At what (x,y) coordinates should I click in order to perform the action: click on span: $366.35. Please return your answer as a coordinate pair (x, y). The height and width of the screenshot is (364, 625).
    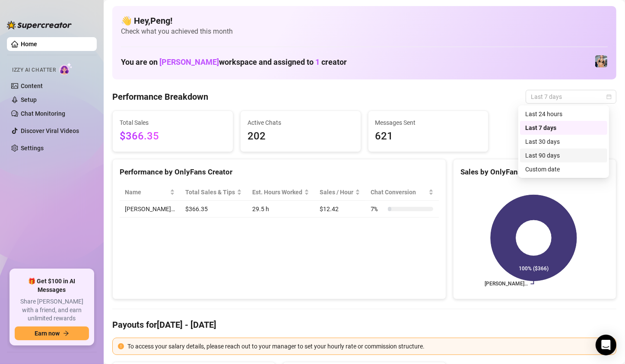
    Looking at the image, I should click on (172, 136).